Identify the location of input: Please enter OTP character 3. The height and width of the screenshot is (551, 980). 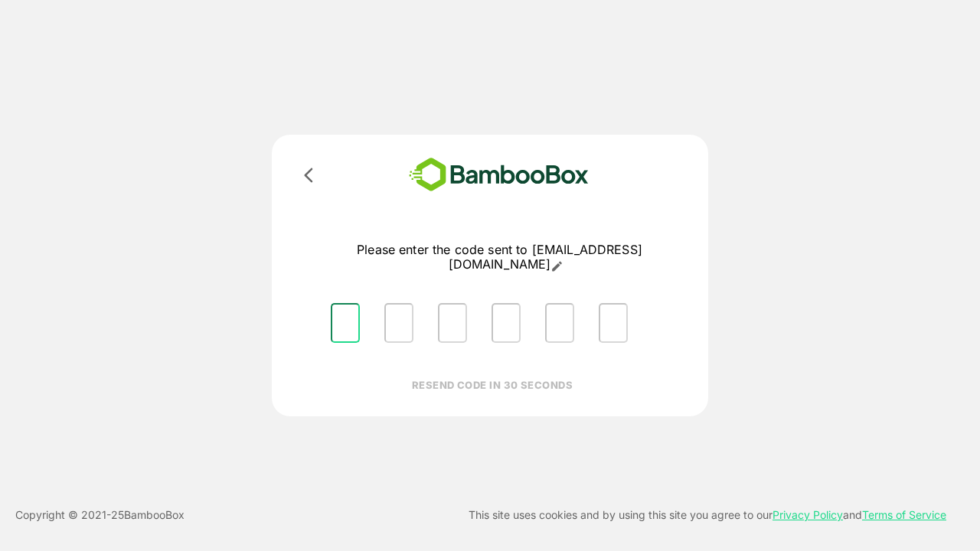
(453, 323).